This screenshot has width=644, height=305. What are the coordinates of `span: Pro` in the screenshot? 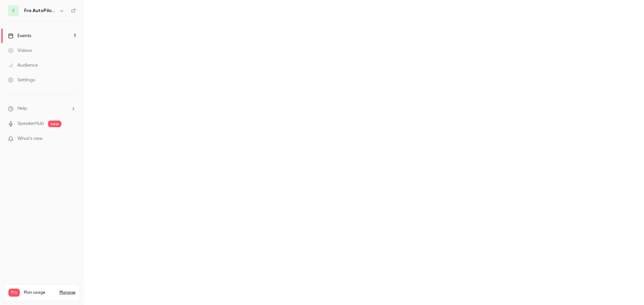 It's located at (14, 293).